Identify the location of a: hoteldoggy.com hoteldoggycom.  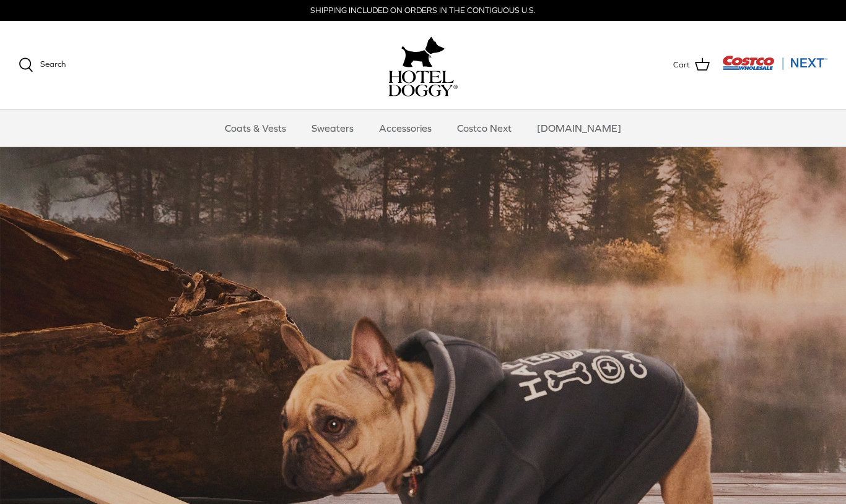
(423, 65).